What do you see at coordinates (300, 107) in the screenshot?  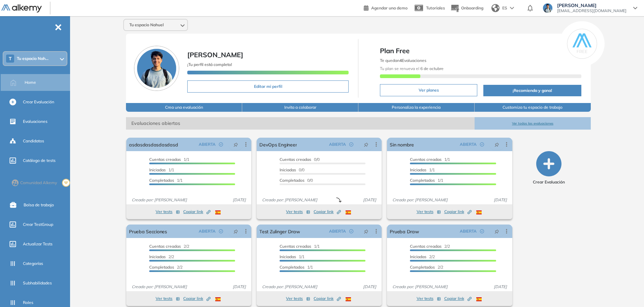 I see `button: Invita a colaborar` at bounding box center [300, 107].